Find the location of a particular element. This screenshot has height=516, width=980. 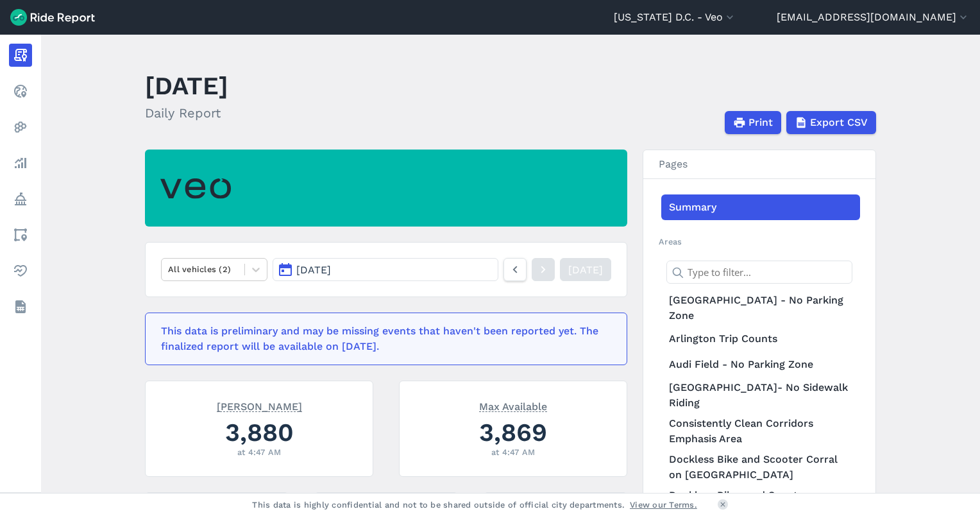

h2: Areas is located at coordinates (760, 241).